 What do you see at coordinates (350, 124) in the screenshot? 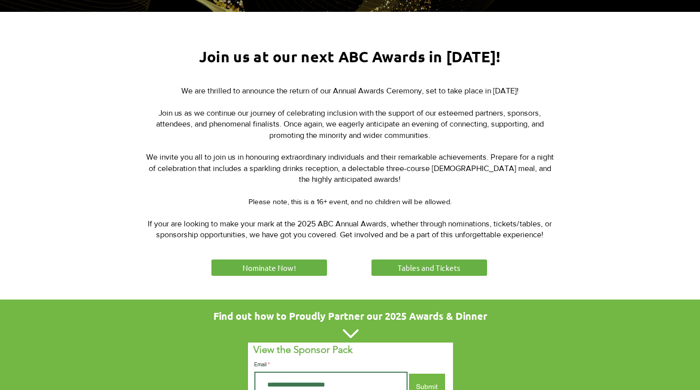
I see `span: Join us as we continue our journey of celebrating inclusion with the support of our esteemed part...` at bounding box center [350, 124].